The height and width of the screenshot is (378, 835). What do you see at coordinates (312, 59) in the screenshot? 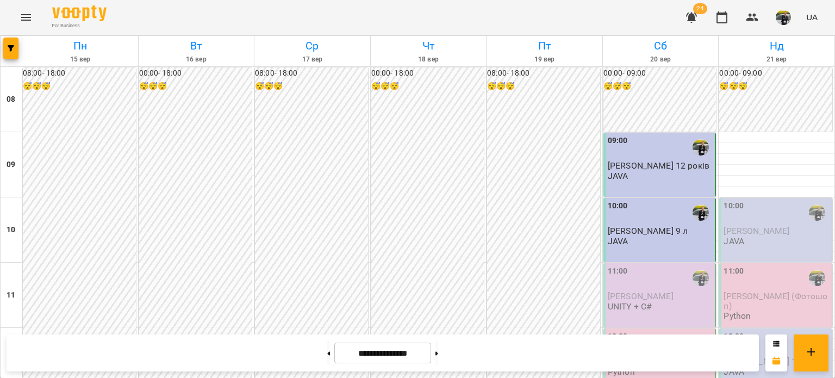
I see `h6: 17 вер` at bounding box center [312, 59].